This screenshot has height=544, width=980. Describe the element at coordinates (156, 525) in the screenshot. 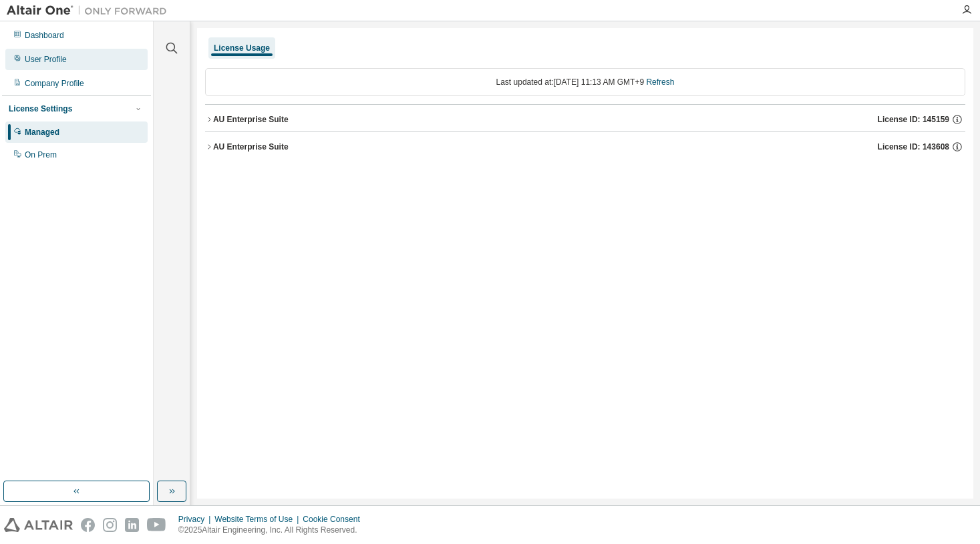

I see `img: youtube.svg` at that location.